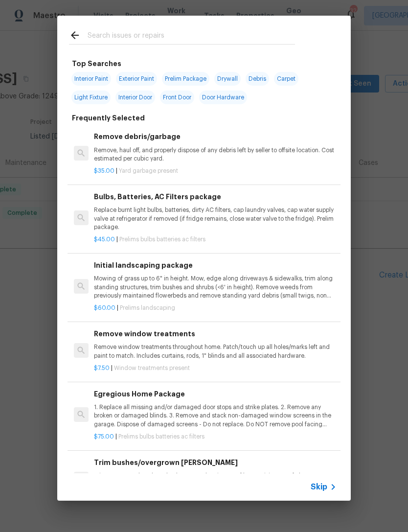  I want to click on span: Light Fixture, so click(91, 97).